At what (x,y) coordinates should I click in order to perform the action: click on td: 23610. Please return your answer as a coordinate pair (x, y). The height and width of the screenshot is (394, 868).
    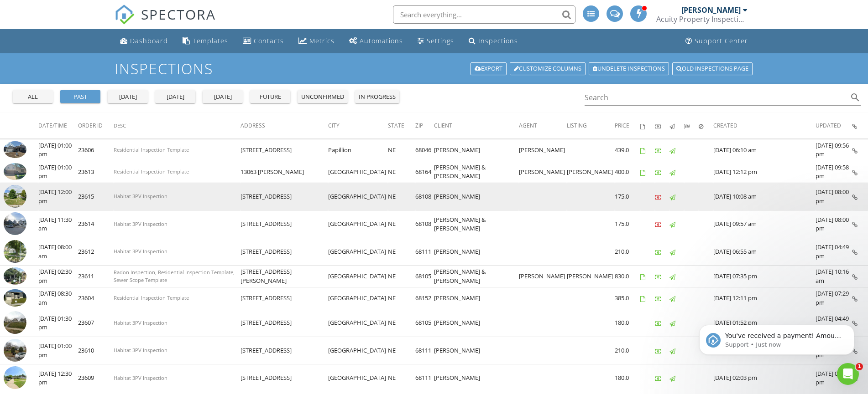
    Looking at the image, I should click on (96, 350).